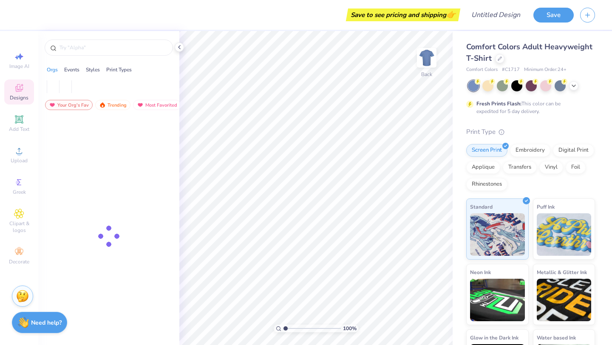 This screenshot has height=345, width=612. I want to click on div: Trending, so click(113, 105).